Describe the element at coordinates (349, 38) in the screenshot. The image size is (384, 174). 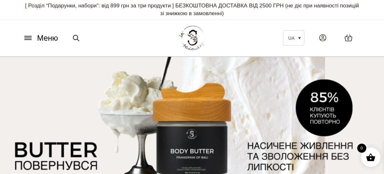
I see `a: 0` at that location.